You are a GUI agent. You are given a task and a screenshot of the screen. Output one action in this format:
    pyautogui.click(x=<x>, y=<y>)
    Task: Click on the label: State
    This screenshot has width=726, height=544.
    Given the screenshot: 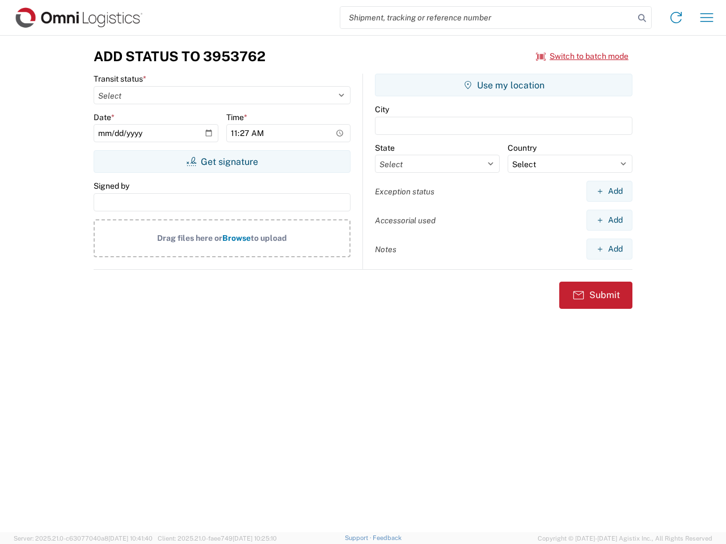 What is the action you would take?
    pyautogui.click(x=384, y=148)
    